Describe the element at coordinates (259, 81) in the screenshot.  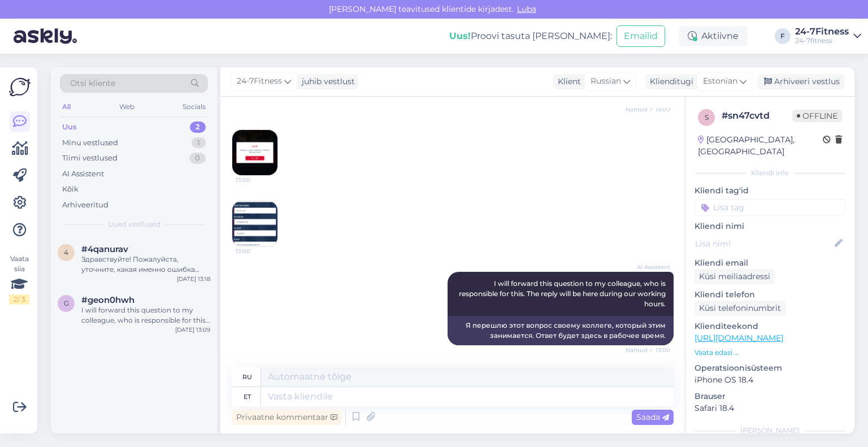
I see `span: 24-7Fitness` at that location.